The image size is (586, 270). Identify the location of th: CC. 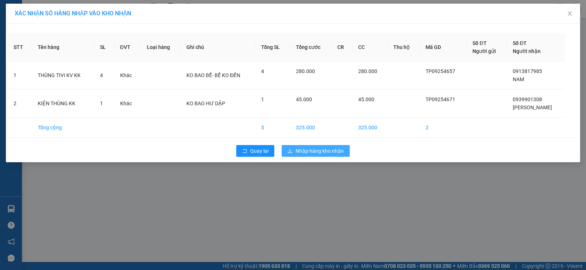
(370, 47).